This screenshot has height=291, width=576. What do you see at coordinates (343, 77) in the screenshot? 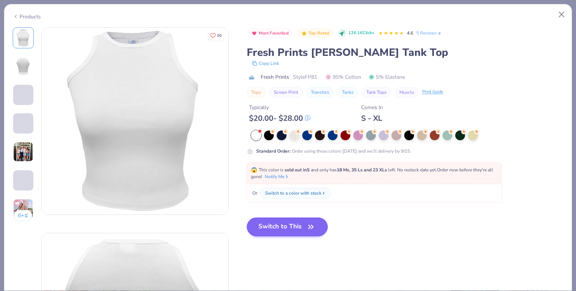
I see `span: 95% Cotton` at bounding box center [343, 77].